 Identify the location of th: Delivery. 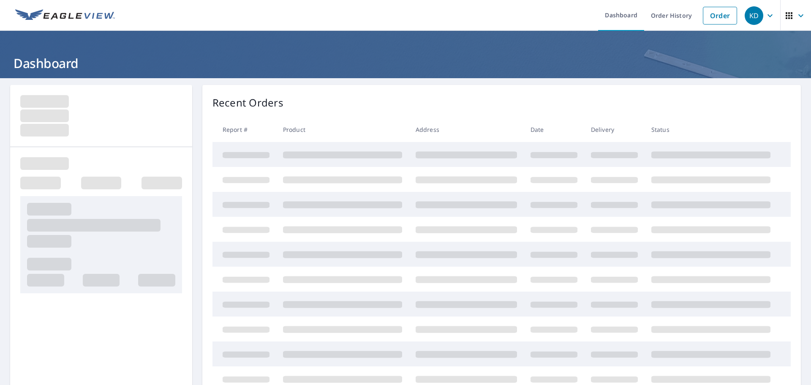
(614, 129).